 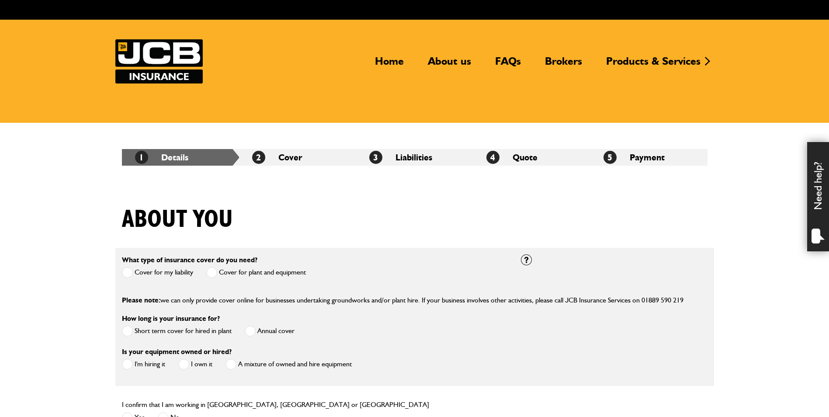 What do you see at coordinates (508, 65) in the screenshot?
I see `a: FAQs` at bounding box center [508, 65].